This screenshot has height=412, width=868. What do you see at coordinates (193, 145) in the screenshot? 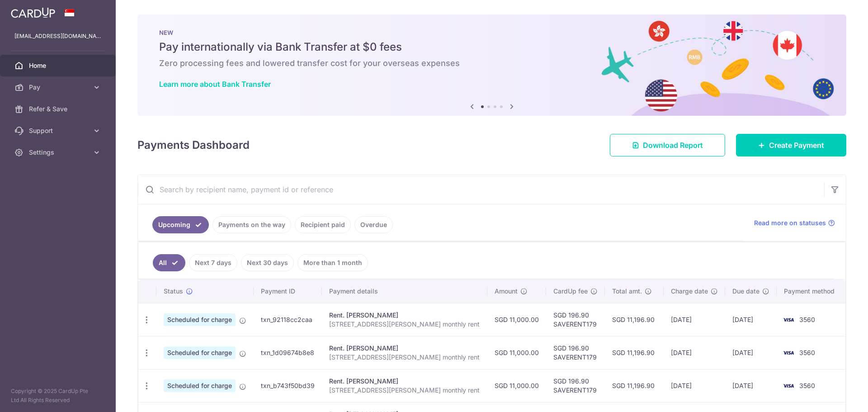
I see `h4: Payments Dashboard` at bounding box center [193, 145].